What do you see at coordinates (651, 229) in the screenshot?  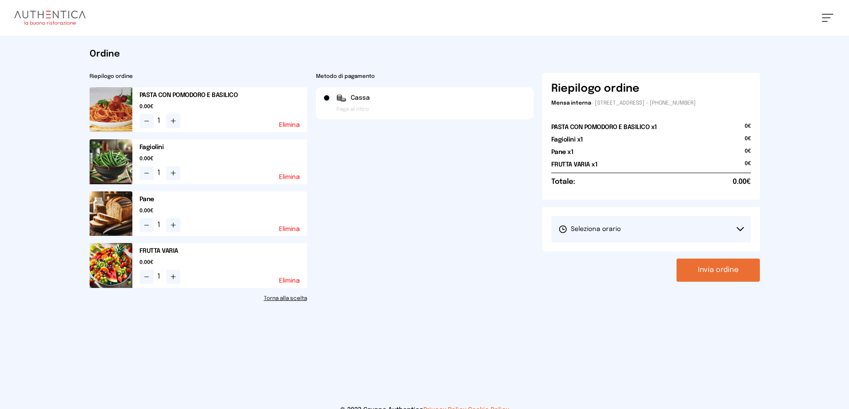 I see `button: Seleziona orario` at bounding box center [651, 229].